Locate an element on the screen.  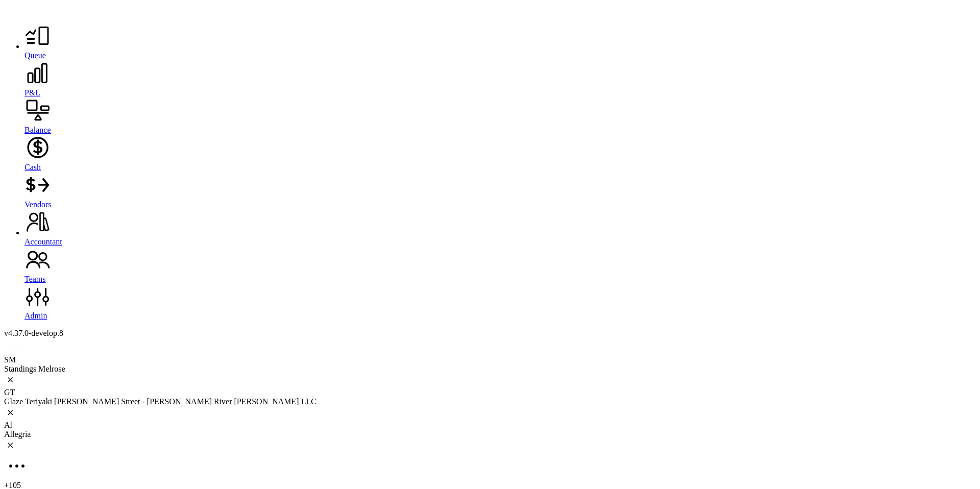
span: Teams is located at coordinates (35, 279).